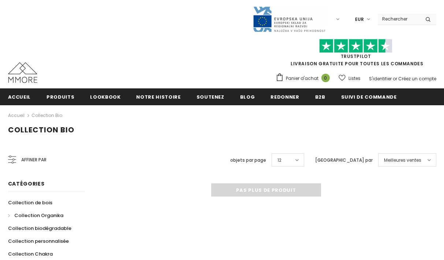 This screenshot has width=444, height=260. What do you see at coordinates (248, 96) in the screenshot?
I see `a: Blog` at bounding box center [248, 96].